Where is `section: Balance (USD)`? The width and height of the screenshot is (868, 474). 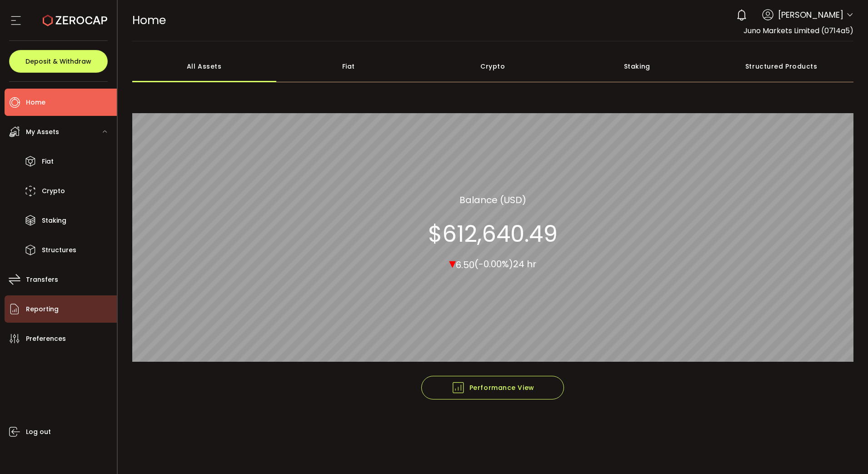
section: Balance (USD) is located at coordinates (493, 199).